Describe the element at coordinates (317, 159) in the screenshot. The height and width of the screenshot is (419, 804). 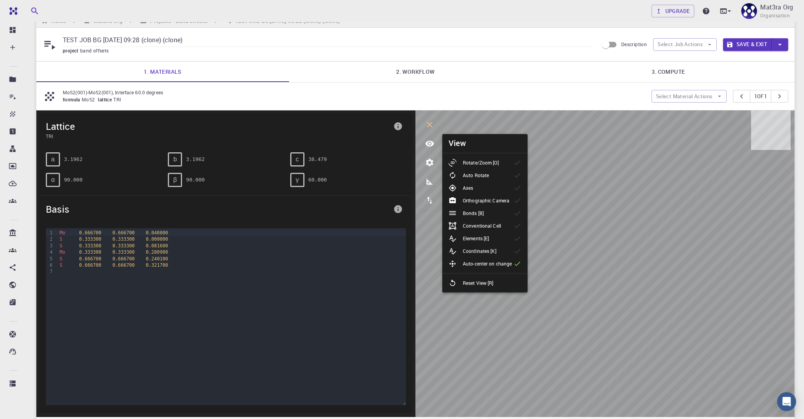
I see `pre: 38.479` at that location.